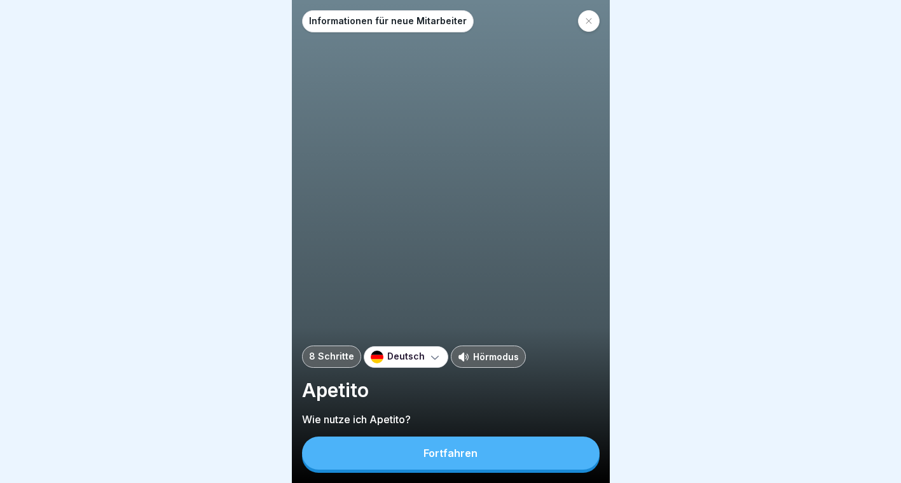  I want to click on p: 8 Schritte, so click(331, 356).